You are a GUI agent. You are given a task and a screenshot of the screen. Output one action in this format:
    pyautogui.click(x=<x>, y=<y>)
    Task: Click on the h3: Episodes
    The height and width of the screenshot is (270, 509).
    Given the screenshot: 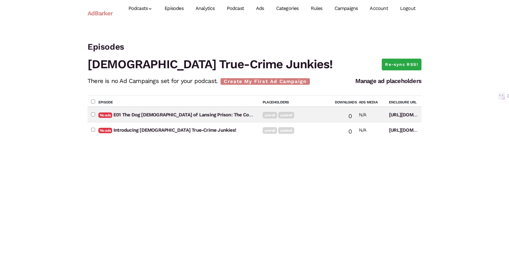 What is the action you would take?
    pyautogui.click(x=255, y=47)
    